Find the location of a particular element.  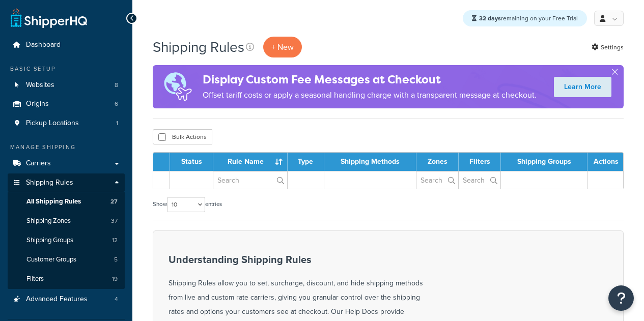

strong: 32 days is located at coordinates (490, 18).